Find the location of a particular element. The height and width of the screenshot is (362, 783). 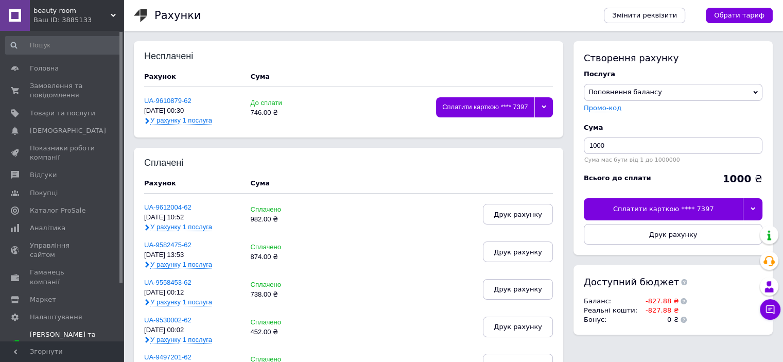

span: Відгуки is located at coordinates (43, 175).